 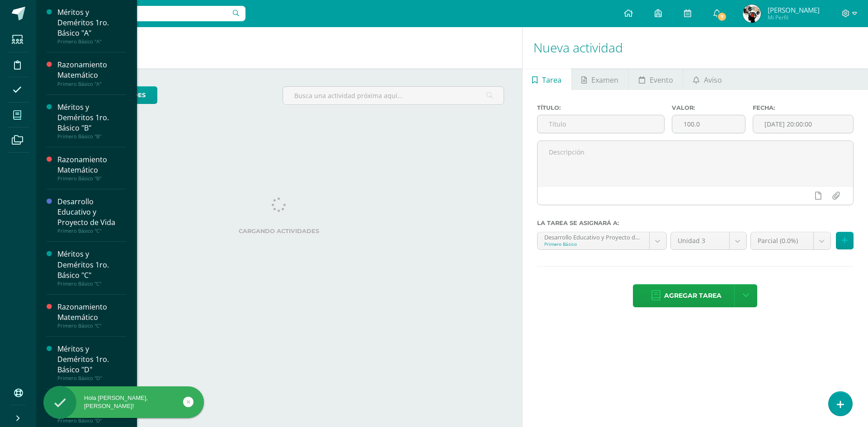 I want to click on div: Méritos y Deméritos 1ro. Básico "B", so click(x=92, y=118).